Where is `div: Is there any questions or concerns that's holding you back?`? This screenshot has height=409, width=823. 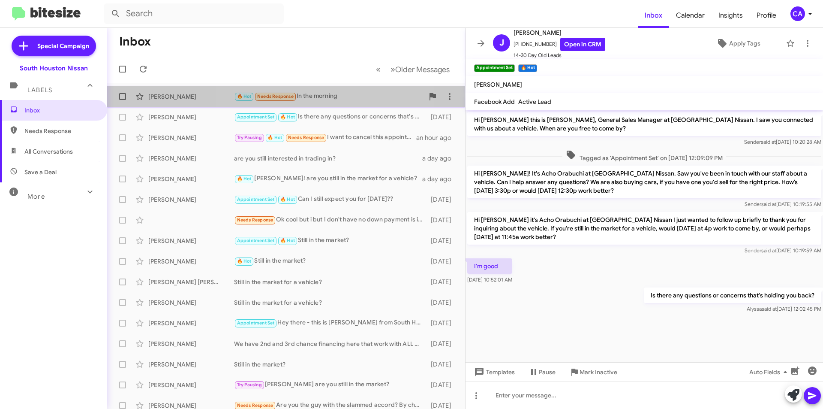 div: Is there any questions or concerns that's holding you back? is located at coordinates (330, 117).